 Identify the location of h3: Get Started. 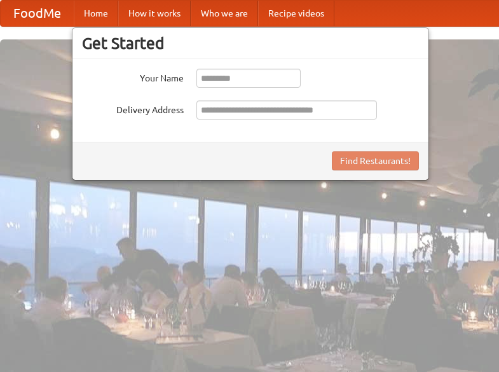
(250, 43).